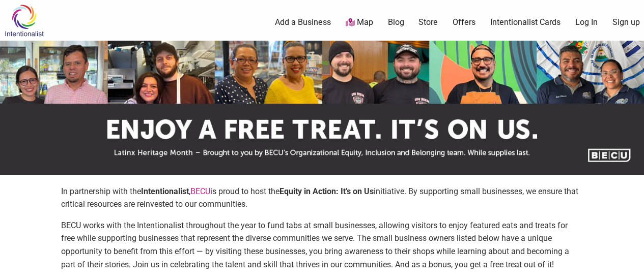  Describe the element at coordinates (326, 191) in the screenshot. I see `strong: Equity in Action: It’s on Us` at that location.